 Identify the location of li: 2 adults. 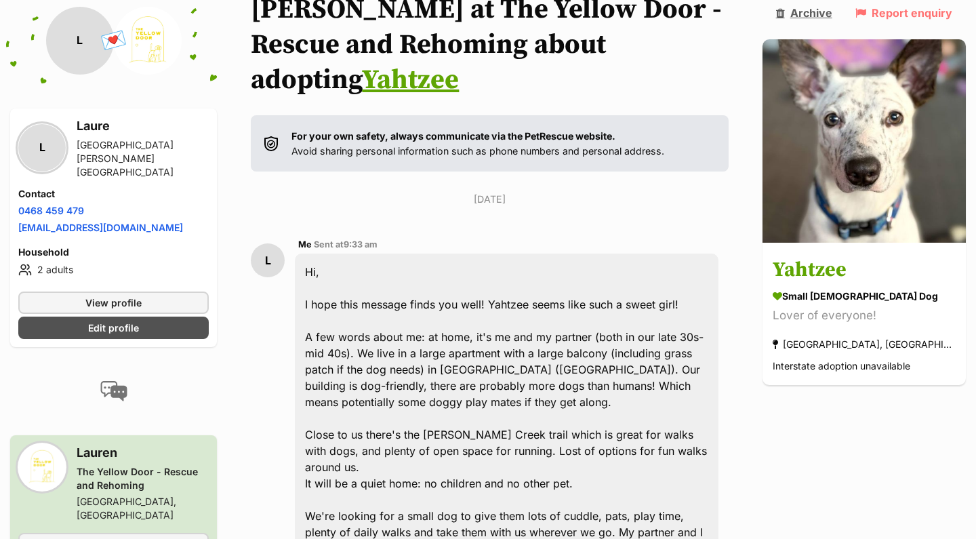
(113, 270).